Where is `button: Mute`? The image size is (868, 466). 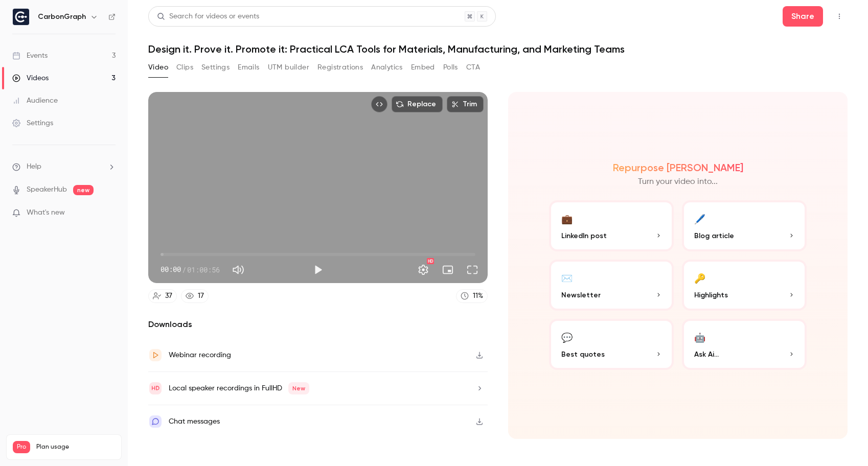
button: Mute is located at coordinates (238, 270).